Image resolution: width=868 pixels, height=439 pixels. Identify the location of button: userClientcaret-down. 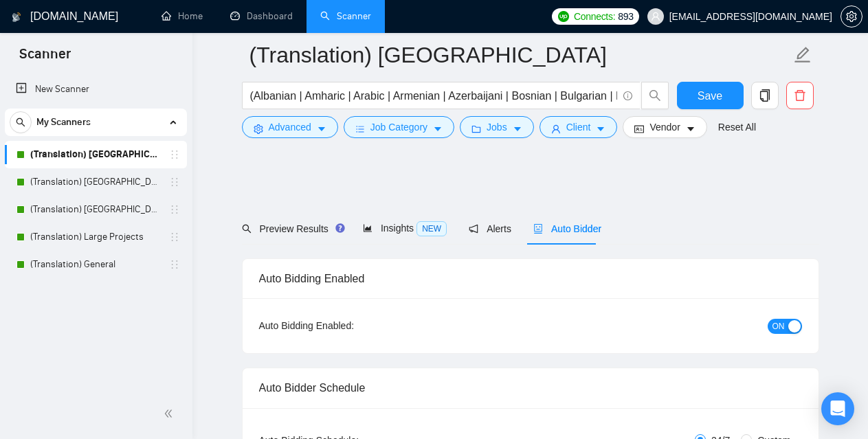
(578, 127).